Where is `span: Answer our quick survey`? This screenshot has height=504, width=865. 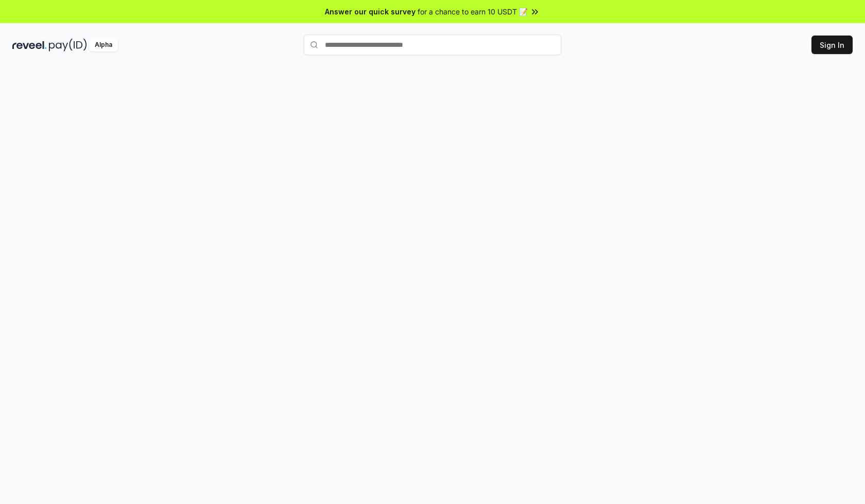
span: Answer our quick survey is located at coordinates (370, 12).